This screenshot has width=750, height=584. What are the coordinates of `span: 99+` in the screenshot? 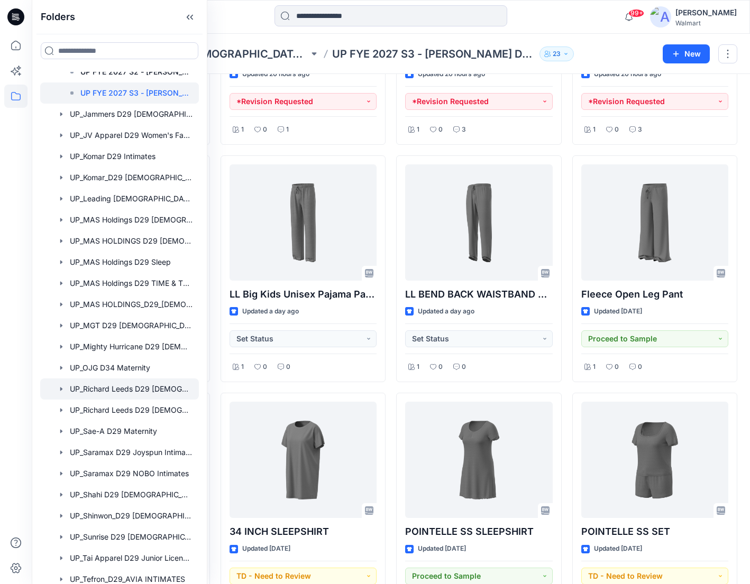 It's located at (636, 13).